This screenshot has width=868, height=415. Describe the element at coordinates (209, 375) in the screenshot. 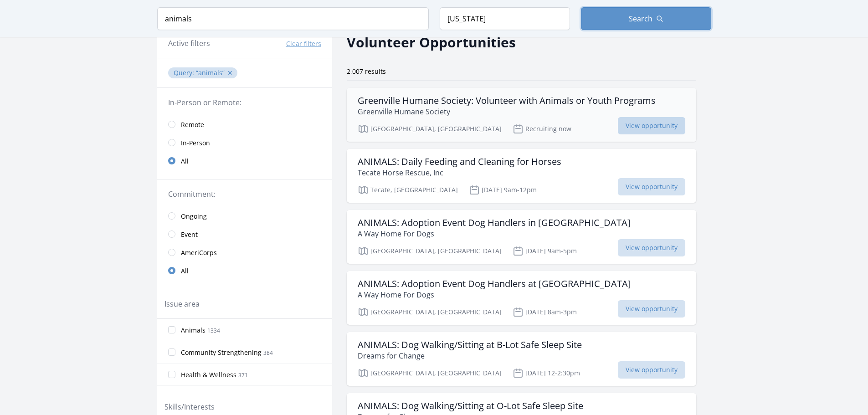

I see `span: Health & Wellness` at that location.